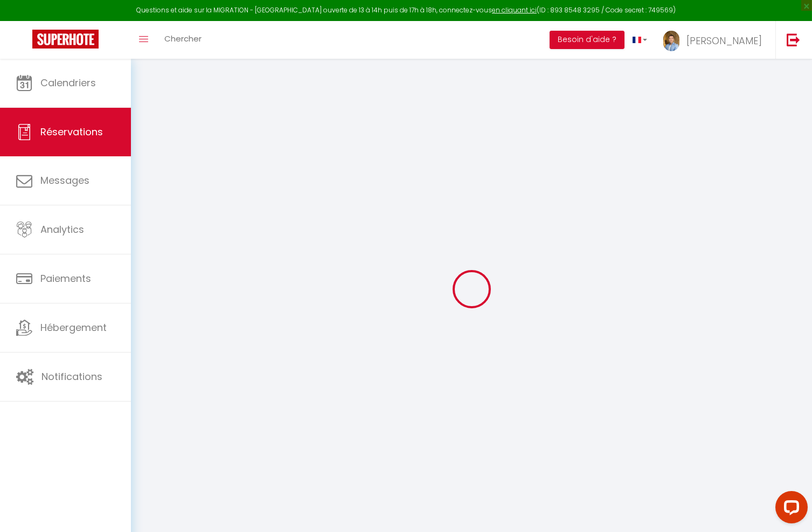 The width and height of the screenshot is (812, 532). Describe the element at coordinates (65, 39) in the screenshot. I see `img: Super Booking` at that location.